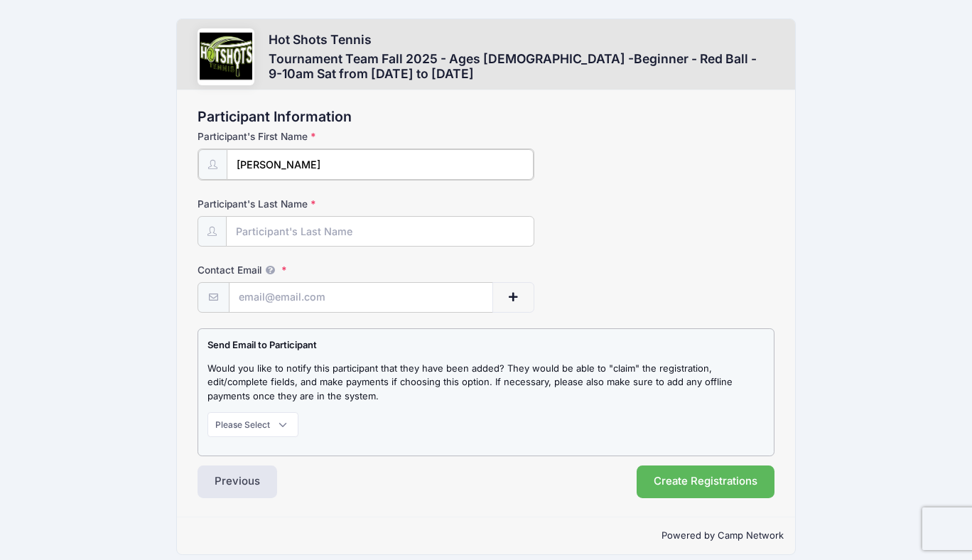  What do you see at coordinates (294, 270) in the screenshot?
I see `label: Contact Email` at bounding box center [294, 270].